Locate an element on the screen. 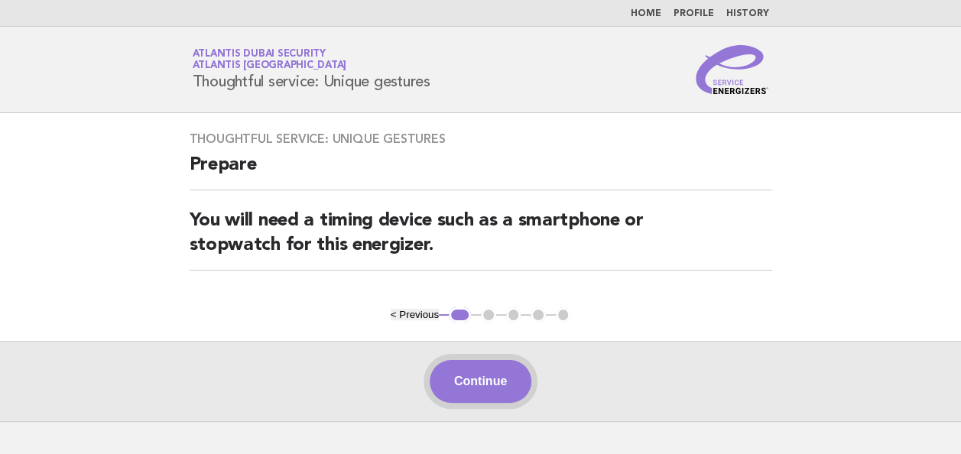 This screenshot has width=961, height=454. h2: You will need a timing device such as a smartphone or stopwatch for this energizer. is located at coordinates (481, 239).